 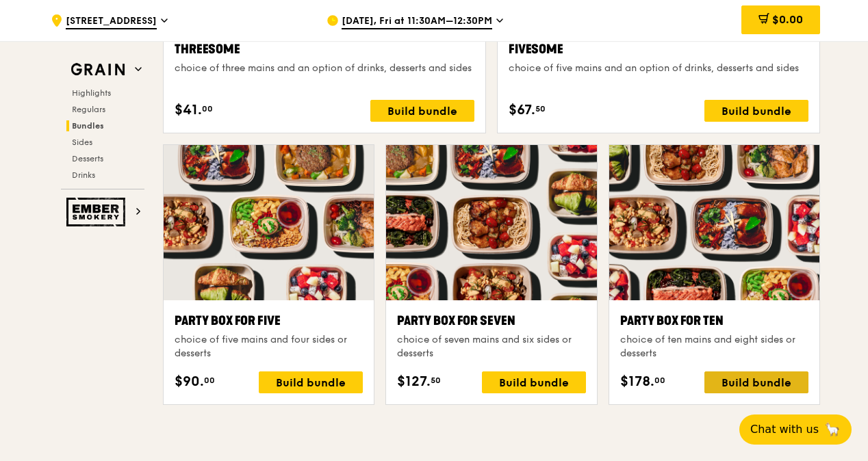 What do you see at coordinates (91, 93) in the screenshot?
I see `span: Highlights` at bounding box center [91, 93].